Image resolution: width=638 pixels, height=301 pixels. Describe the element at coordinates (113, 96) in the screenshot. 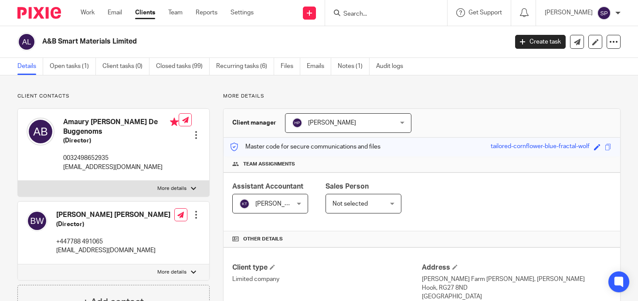

I see `p: Client contacts` at that location.